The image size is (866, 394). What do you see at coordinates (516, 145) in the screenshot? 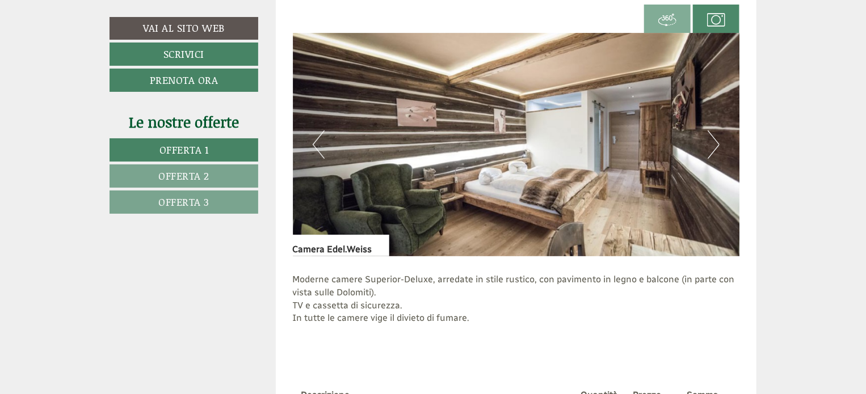
I see `img: image` at bounding box center [516, 145].